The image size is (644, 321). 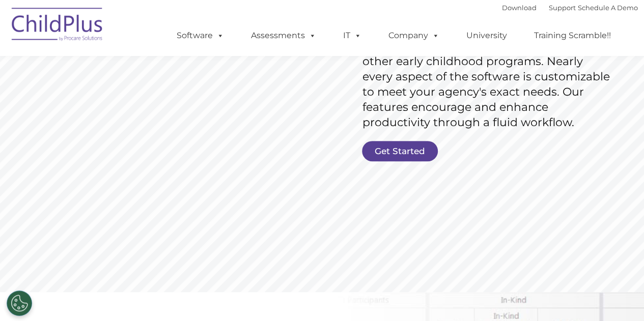 I want to click on a: Company, so click(x=414, y=36).